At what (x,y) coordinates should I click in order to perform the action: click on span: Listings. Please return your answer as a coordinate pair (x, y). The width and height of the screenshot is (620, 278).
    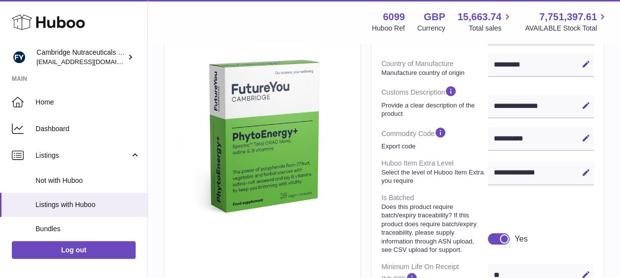
    Looking at the image, I should click on (82, 155).